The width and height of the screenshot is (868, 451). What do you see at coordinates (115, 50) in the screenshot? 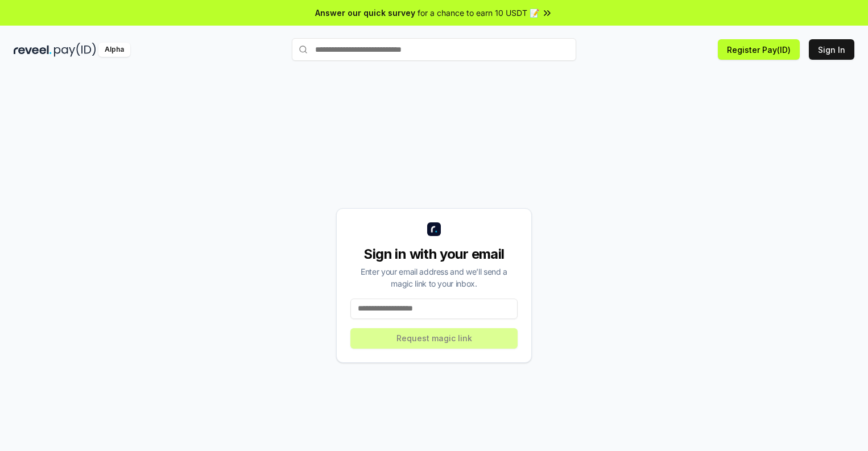
I see `div: Alpha` at bounding box center [115, 50].